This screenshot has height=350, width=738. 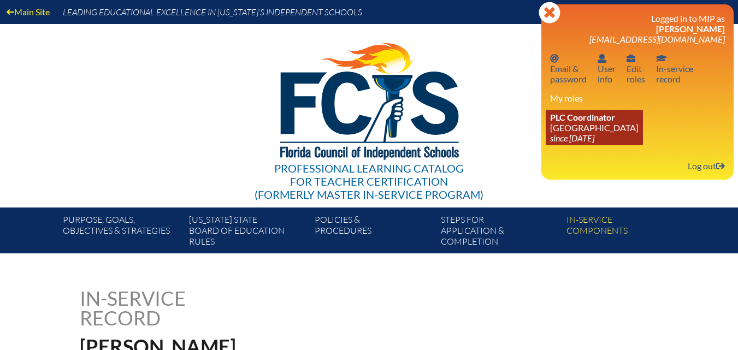 What do you see at coordinates (369, 113) in the screenshot?
I see `a: Professional Learning Catalog for Teacher Certification(formerly Master In-service Program)` at bounding box center [369, 113].